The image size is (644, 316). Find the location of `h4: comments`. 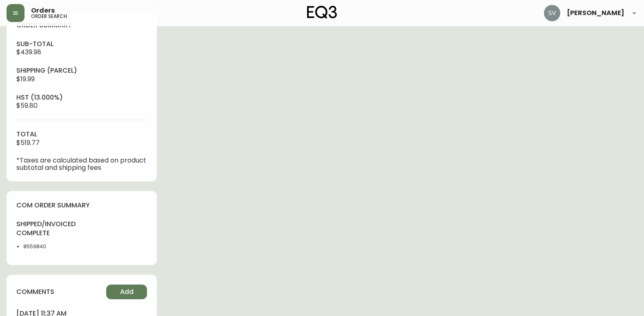

h4: comments is located at coordinates (35, 292).